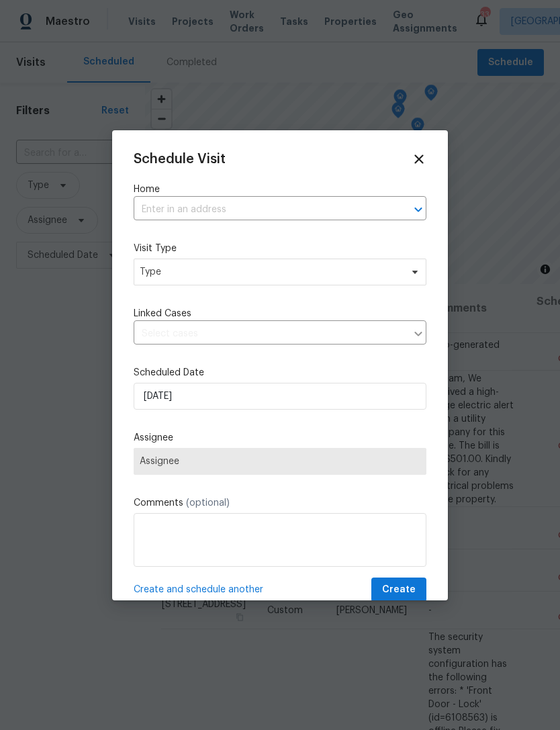 The height and width of the screenshot is (730, 560). I want to click on input: Select cases, so click(270, 334).